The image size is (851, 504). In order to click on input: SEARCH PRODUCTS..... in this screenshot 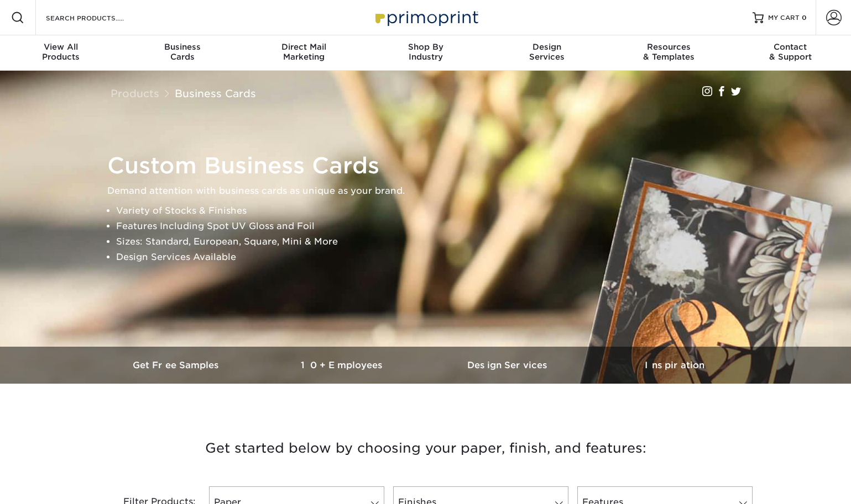, I will do `click(98, 18)`.